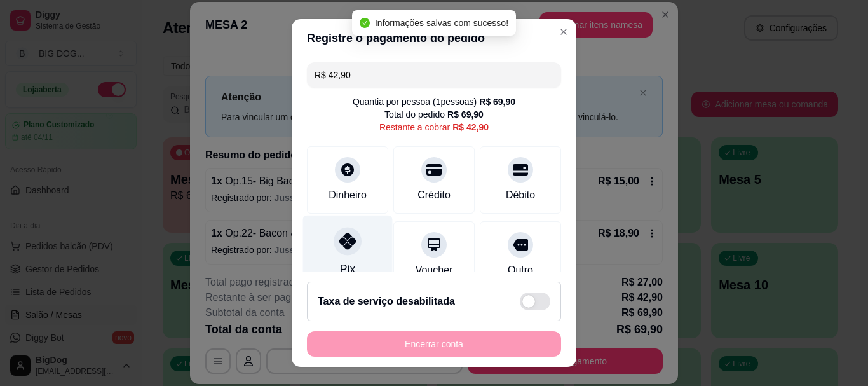  I want to click on h2: Taxa de serviço desabilitada, so click(387, 301).